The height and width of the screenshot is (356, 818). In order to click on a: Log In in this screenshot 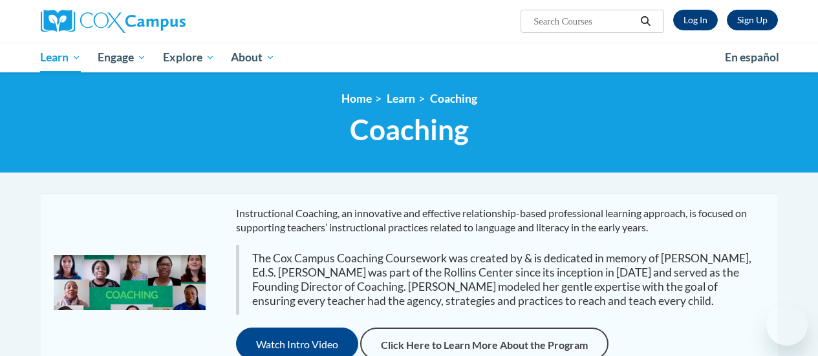, I will do `click(695, 20)`.